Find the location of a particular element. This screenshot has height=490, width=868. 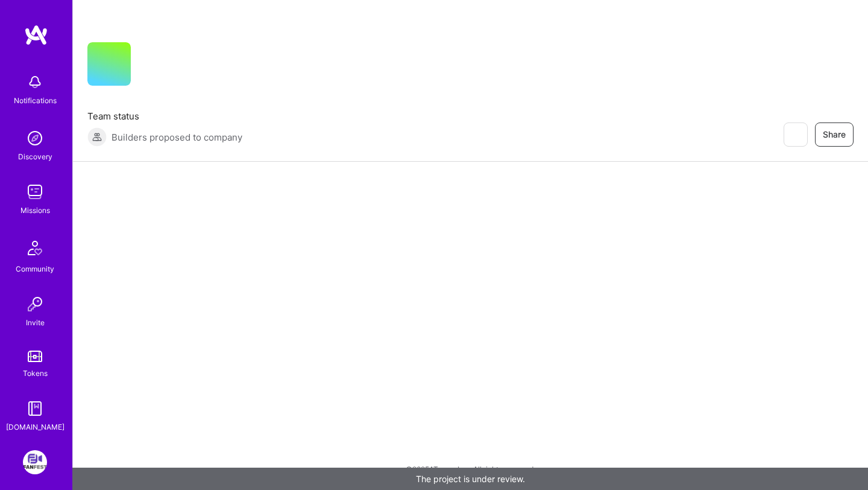

i: icon CompanyGray is located at coordinates (150, 67).